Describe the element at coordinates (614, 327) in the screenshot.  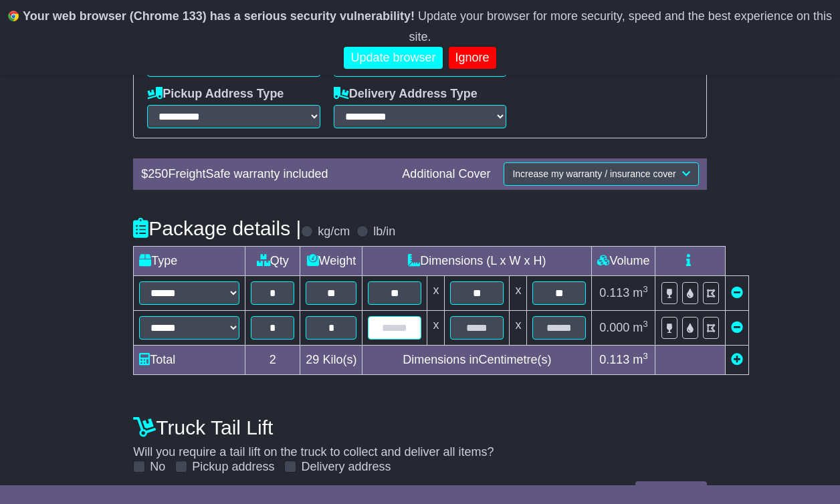
I see `span: 0.000` at that location.